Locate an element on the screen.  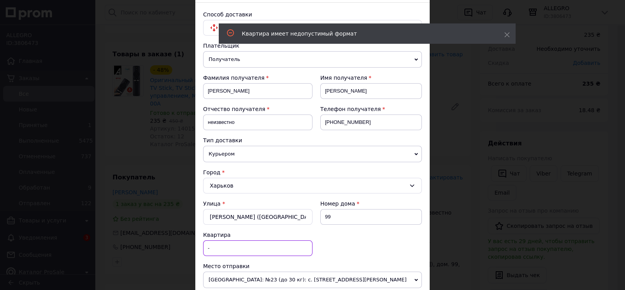
span: Фамилия получателя is located at coordinates (234, 78).